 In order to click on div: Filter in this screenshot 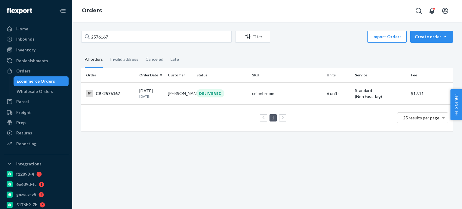, I will do `click(252, 37)`.